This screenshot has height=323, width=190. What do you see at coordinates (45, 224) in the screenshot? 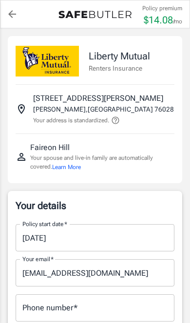
I see `label: Policy start date` at bounding box center [45, 224].